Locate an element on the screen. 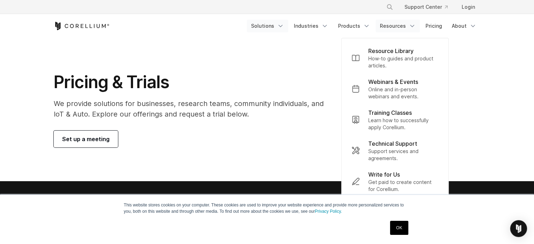 Image resolution: width=534 pixels, height=244 pixels. a: OK is located at coordinates (399, 228).